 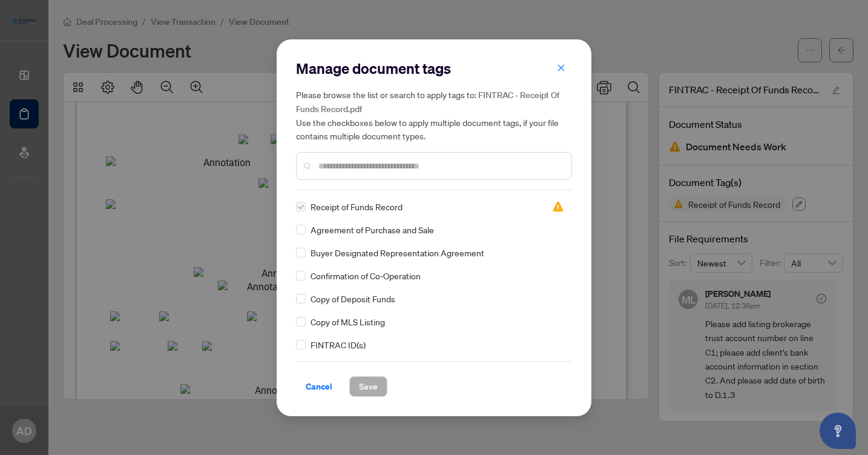 I want to click on span: Copy of Deposit Funds, so click(x=353, y=298).